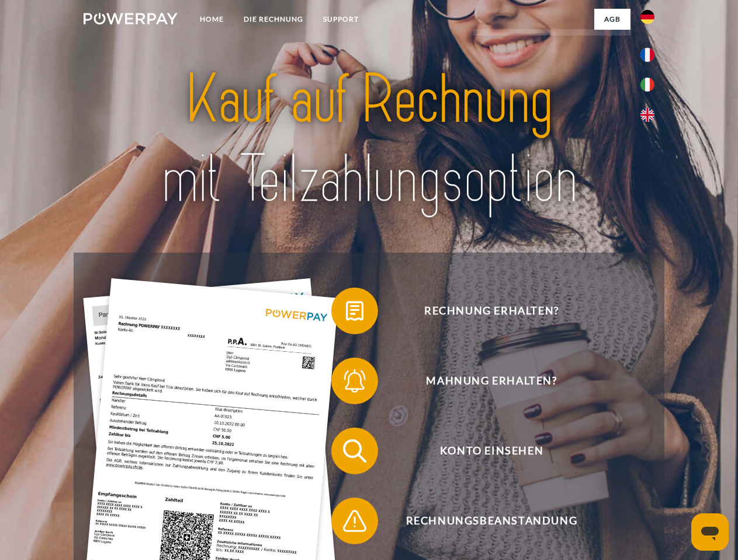 This screenshot has height=560, width=738. Describe the element at coordinates (647, 55) in the screenshot. I see `img: fr` at that location.